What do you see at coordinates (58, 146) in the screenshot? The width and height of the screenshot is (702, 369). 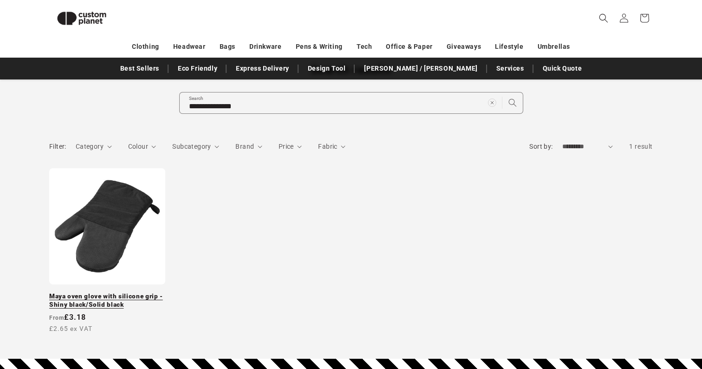 I see `h2: Filter:` at bounding box center [58, 146].